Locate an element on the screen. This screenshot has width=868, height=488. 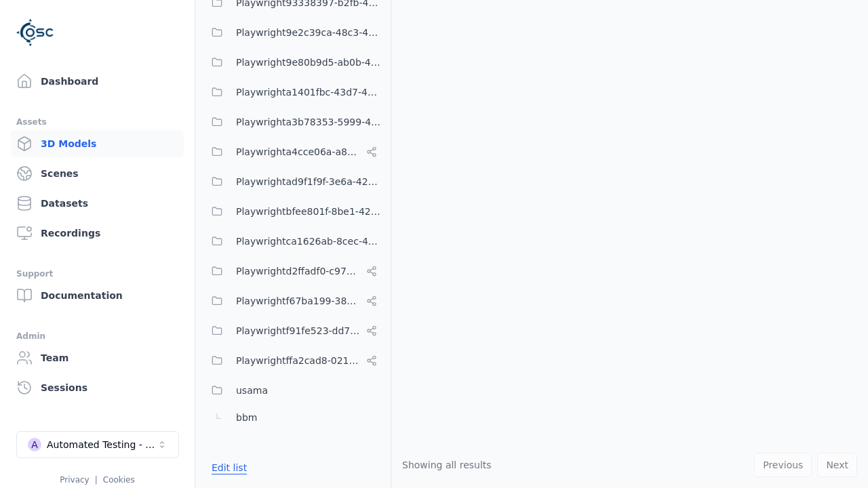
button: Playwright9e2c39ca-48c3-4c03-98f4-0435f3624ea6 is located at coordinates (293, 33).